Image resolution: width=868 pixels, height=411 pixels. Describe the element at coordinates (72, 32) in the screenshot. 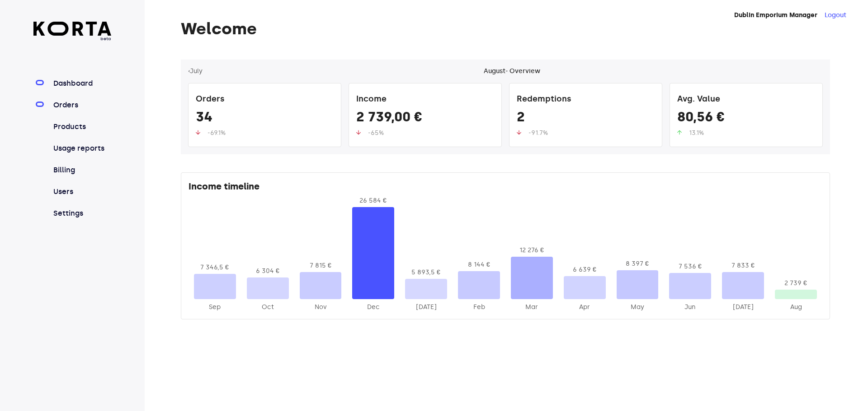

I see `a: beta` at that location.